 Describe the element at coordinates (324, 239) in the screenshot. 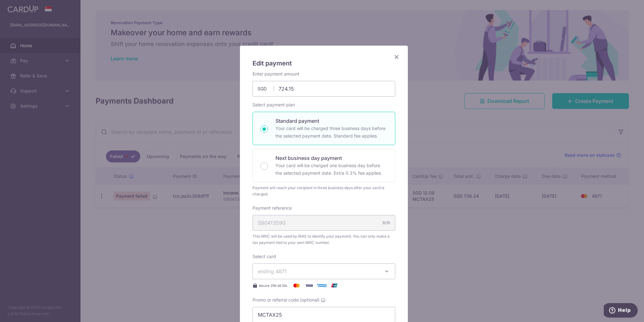

I see `span: This NRIC will be used by IRAS to identify your payment. You can only make a tax payment tied to ...` at that location.